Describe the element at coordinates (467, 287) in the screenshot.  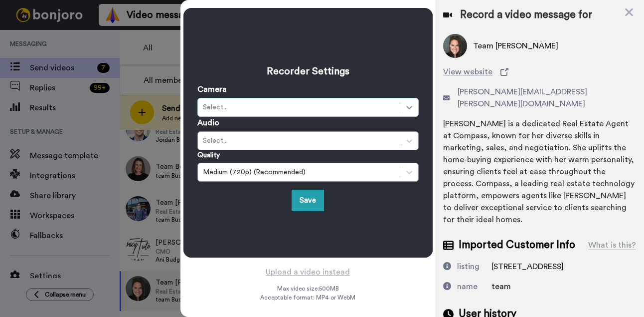
I see `div: name` at that location.